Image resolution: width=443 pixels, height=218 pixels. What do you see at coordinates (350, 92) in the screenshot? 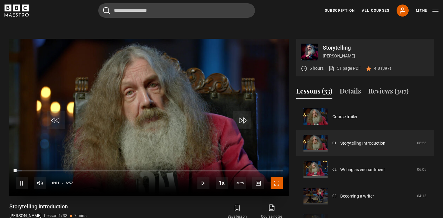
I see `button: Details` at bounding box center [350, 92].